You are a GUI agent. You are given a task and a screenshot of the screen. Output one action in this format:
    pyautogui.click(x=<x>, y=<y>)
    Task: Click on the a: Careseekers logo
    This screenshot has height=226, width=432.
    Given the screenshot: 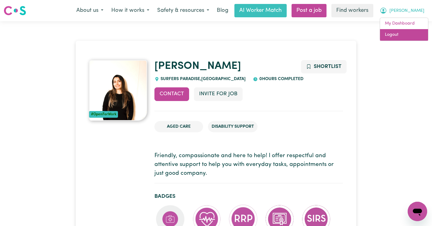 What is the action you would take?
    pyautogui.click(x=15, y=11)
    